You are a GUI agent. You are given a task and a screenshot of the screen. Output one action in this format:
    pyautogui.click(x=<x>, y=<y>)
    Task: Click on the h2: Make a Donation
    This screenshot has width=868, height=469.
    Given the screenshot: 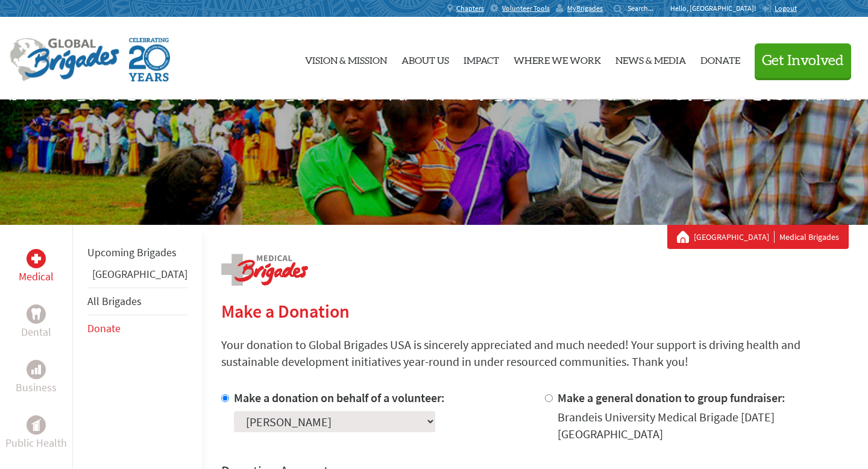 What is the action you would take?
    pyautogui.click(x=535, y=311)
    